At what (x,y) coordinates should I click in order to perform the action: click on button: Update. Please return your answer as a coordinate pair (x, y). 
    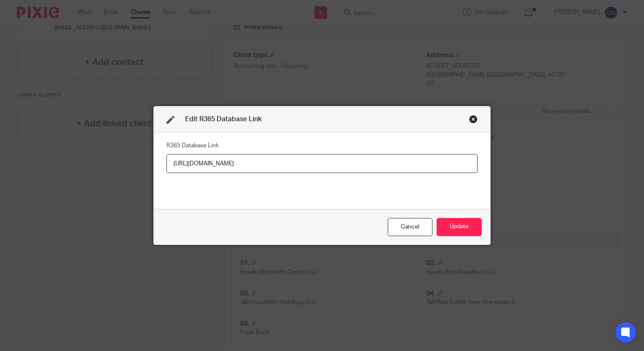
    Looking at the image, I should click on (459, 227).